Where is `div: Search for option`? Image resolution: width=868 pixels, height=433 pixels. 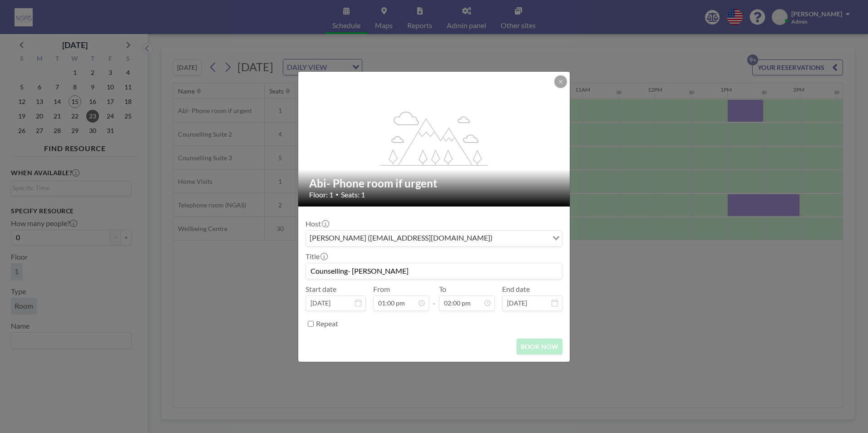 div: Search for option is located at coordinates (434, 239).